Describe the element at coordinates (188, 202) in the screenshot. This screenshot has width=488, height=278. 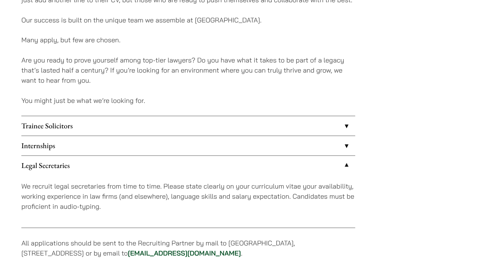
I see `div: Legal Secretaries` at that location.